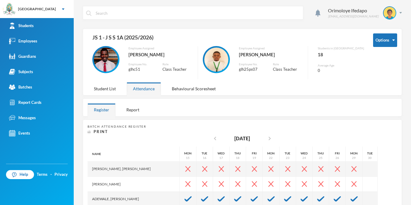  Describe the element at coordinates (42, 175) in the screenshot. I see `a: Terms` at that location.